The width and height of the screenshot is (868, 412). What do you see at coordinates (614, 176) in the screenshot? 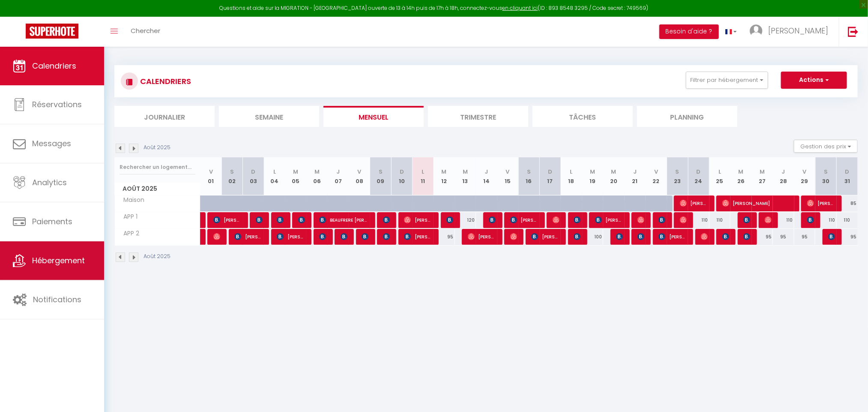
I see `th: 20` at bounding box center [614, 176].